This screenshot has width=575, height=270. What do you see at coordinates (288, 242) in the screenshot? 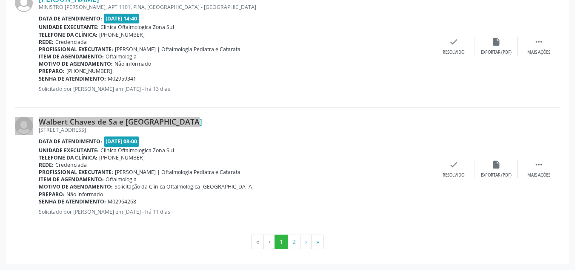
I see `ul: Pagination` at bounding box center [288, 242].